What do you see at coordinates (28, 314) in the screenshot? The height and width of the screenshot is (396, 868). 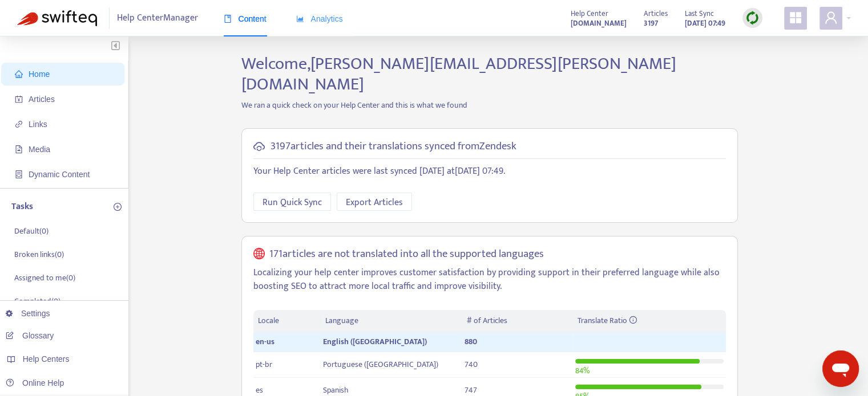 I see `a: Settings` at bounding box center [28, 314].